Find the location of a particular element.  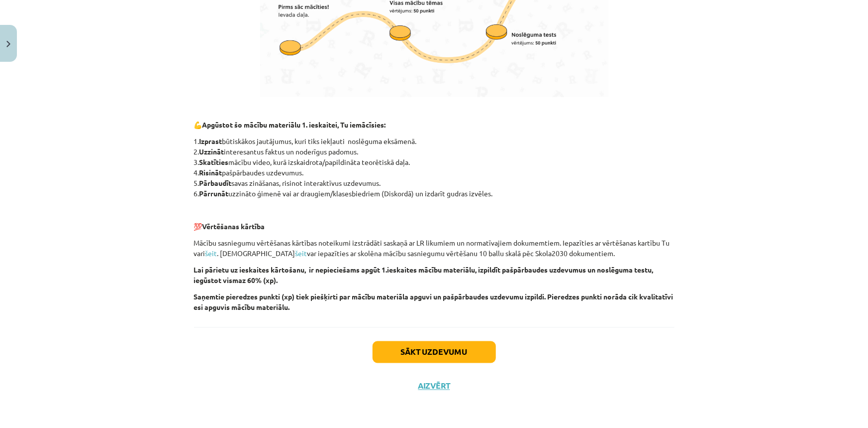

button: Aizvērt is located at coordinates (434, 386).